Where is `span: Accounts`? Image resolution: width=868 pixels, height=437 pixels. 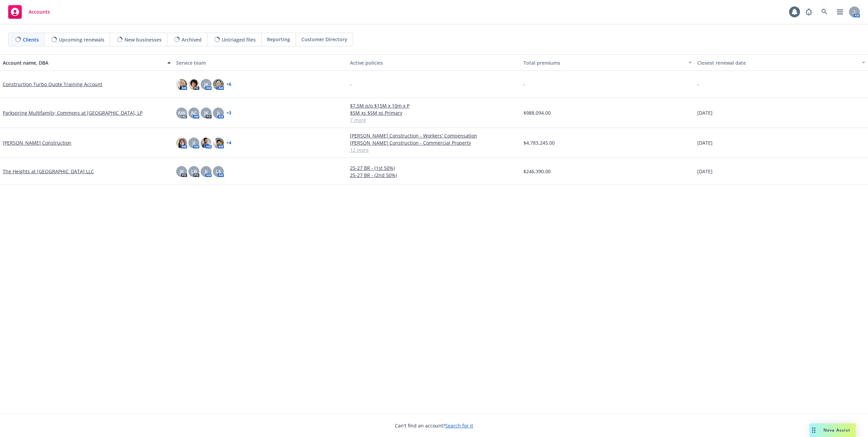
span: Accounts is located at coordinates (39, 12).